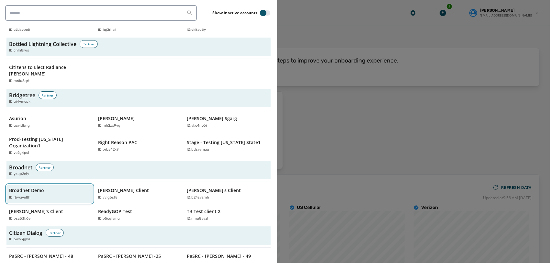  I want to click on h3: Broadnet, so click(21, 167).